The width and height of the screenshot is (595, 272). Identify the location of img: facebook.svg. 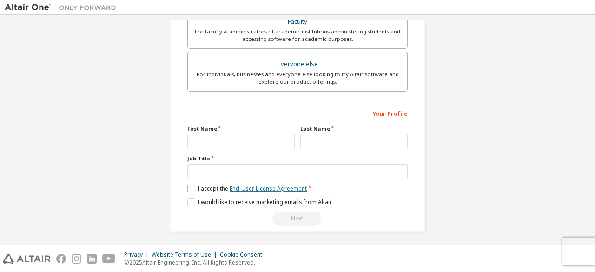
(61, 258).